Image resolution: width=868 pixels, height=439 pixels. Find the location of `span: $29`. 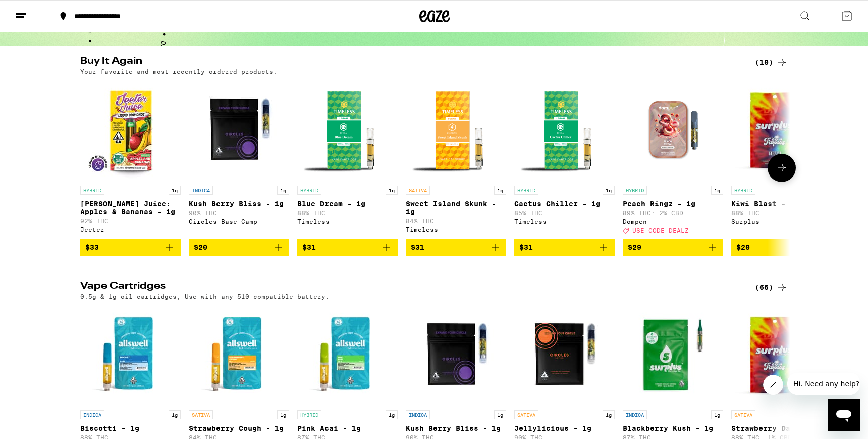

span: $29 is located at coordinates (634, 248).